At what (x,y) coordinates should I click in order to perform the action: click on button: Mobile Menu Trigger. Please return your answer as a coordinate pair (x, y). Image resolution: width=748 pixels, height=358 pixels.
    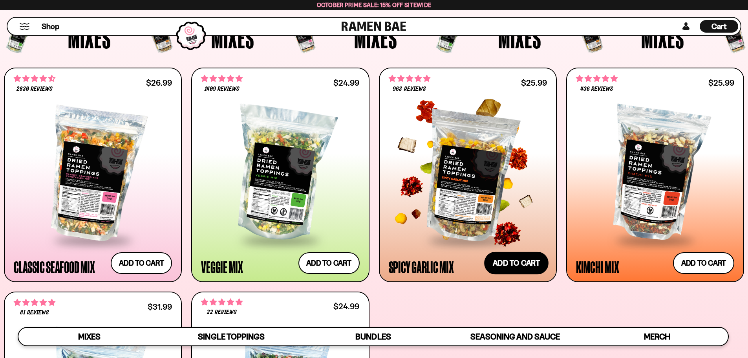
    Looking at the image, I should click on (24, 26).